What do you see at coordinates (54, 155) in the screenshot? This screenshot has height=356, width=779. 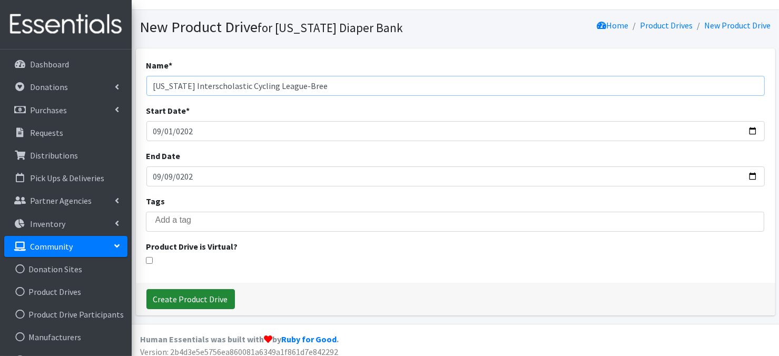 I see `p: Distributions` at bounding box center [54, 155].